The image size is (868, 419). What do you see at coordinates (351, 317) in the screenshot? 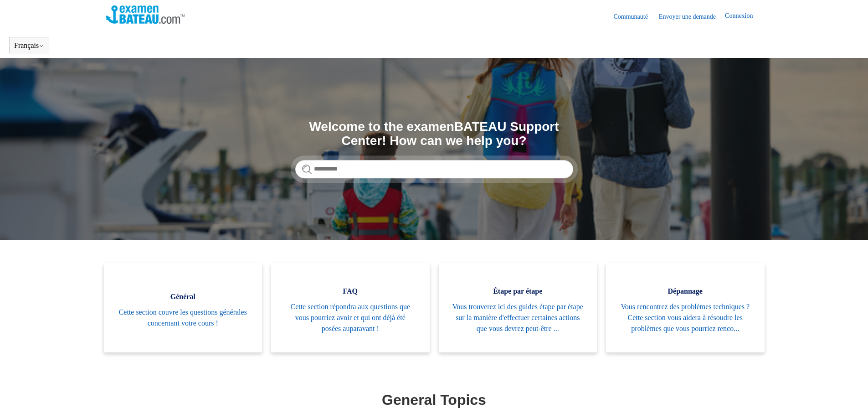
I see `span: Cette section répondra aux questions que vous pourriez avoir et qui ont déjà été posées auparavant !` at bounding box center [351, 317].